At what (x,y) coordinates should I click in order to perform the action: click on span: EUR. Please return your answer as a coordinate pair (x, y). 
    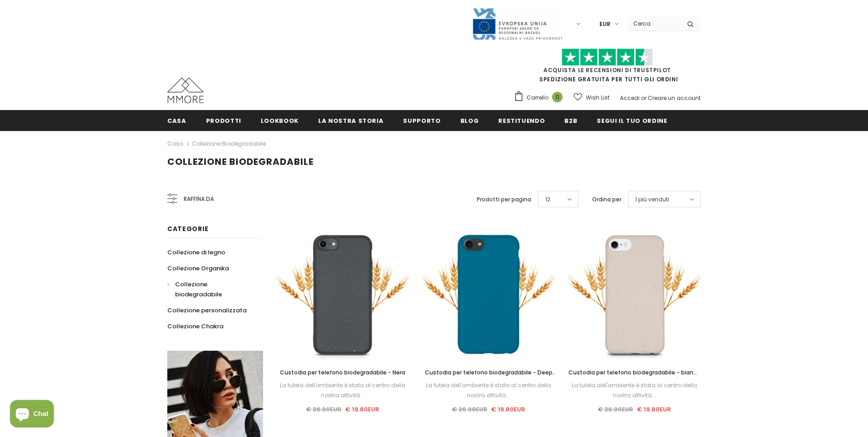
    Looking at the image, I should click on (605, 24).